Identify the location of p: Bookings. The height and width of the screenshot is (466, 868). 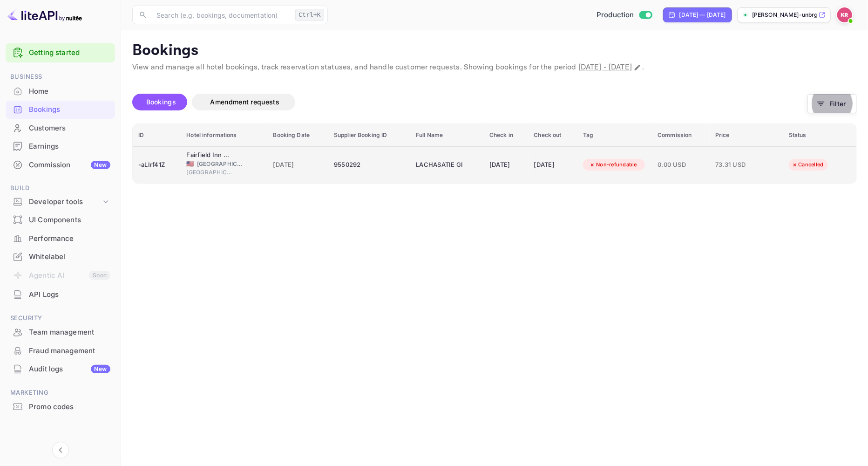
(495, 51).